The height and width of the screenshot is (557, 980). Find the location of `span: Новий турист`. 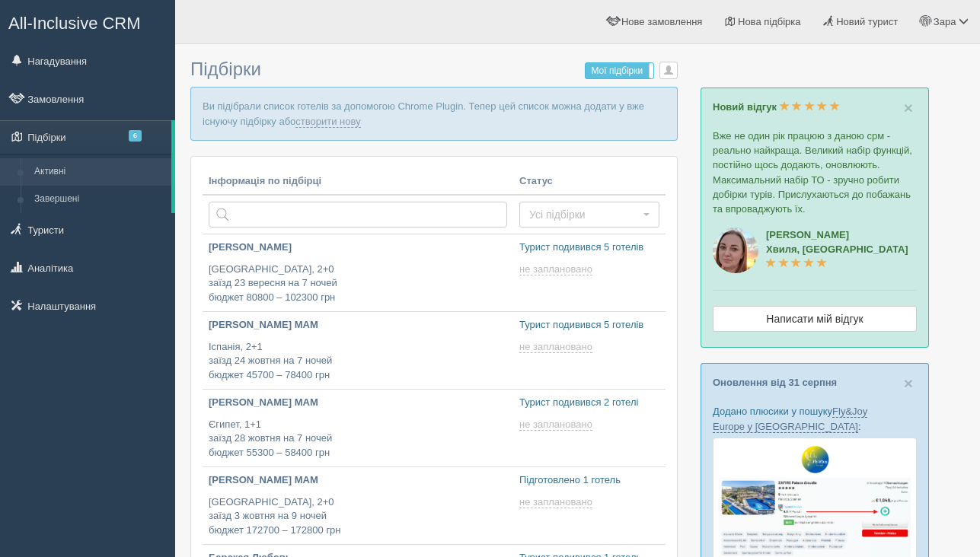

span: Новий турист is located at coordinates (867, 21).